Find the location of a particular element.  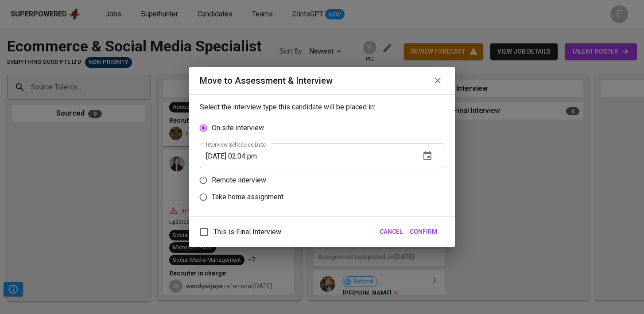

button: Cancel is located at coordinates (391, 232).